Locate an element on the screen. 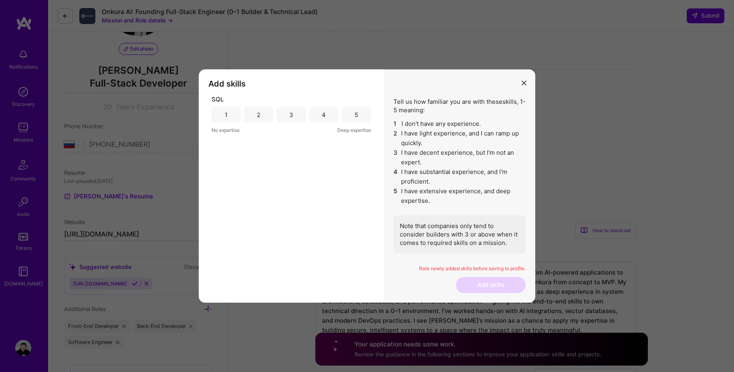  div: Tell us how familiar you are with these skills , 1-5 meaning: is located at coordinates (459, 175).